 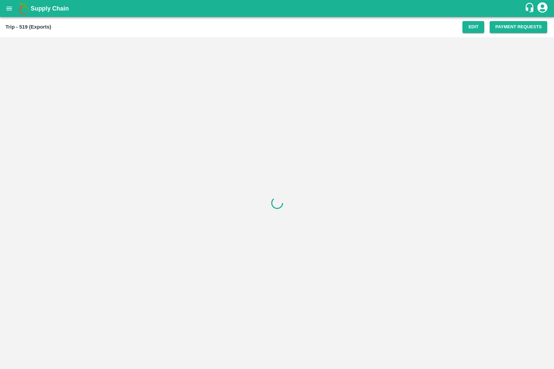 I want to click on a: Supply Chain, so click(x=277, y=9).